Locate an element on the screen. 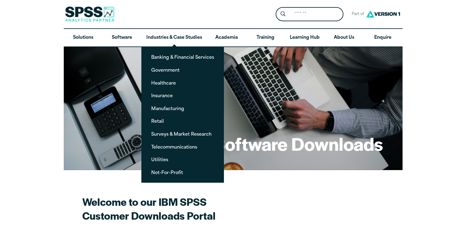 This screenshot has width=466, height=227. button: Search magnifying glass icon is located at coordinates (283, 14).